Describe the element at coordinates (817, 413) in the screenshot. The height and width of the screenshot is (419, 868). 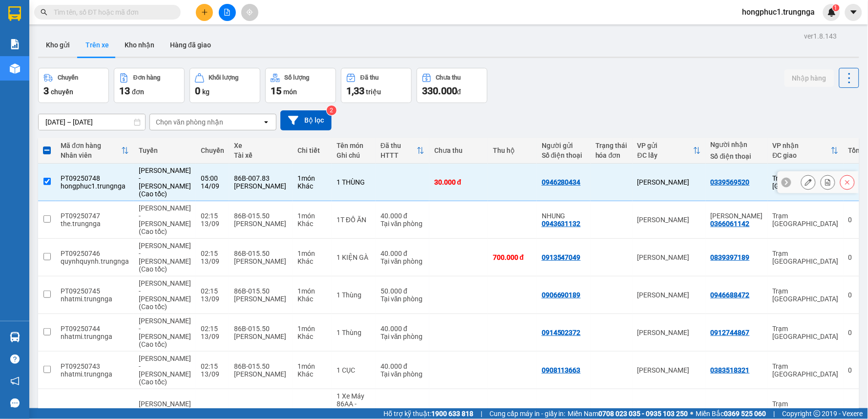
I see `span: copyright` at that location.